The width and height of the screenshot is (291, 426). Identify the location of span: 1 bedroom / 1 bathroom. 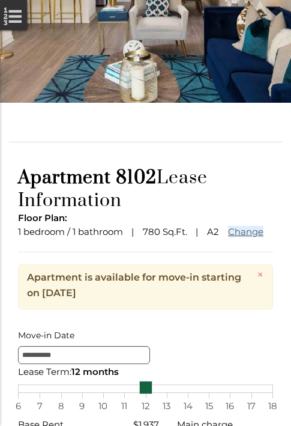
(70, 231).